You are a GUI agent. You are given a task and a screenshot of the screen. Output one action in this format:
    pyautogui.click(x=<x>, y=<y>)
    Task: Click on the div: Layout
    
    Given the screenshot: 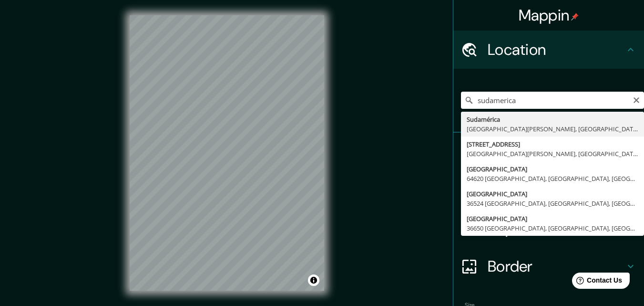 What is the action you would take?
    pyautogui.click(x=549, y=228)
    